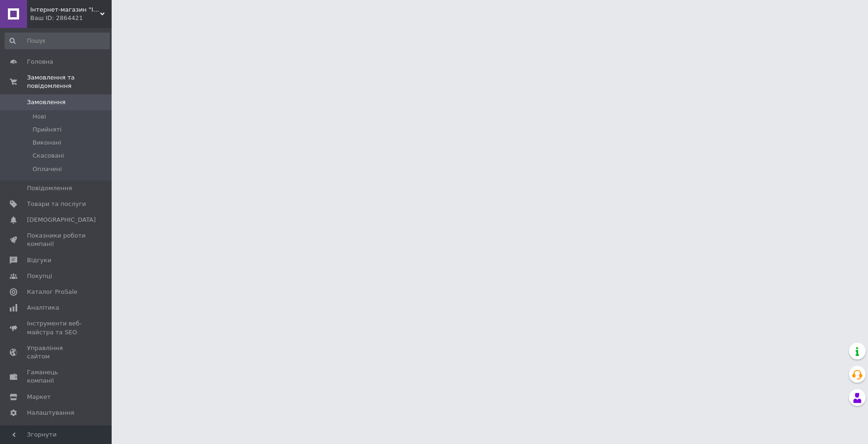 The height and width of the screenshot is (444, 868). Describe the element at coordinates (47, 130) in the screenshot. I see `span: Прийняті` at that location.